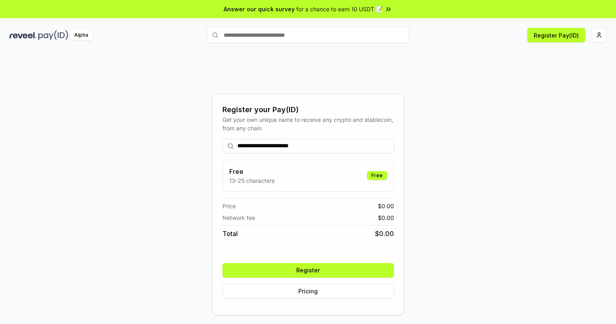 Image resolution: width=616 pixels, height=324 pixels. Describe the element at coordinates (377, 176) in the screenshot. I see `div: Free` at that location.